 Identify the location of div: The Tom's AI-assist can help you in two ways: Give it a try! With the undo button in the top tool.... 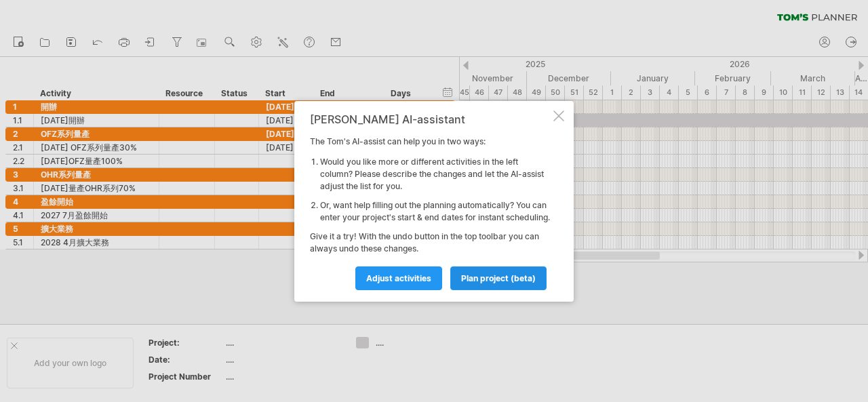
(430, 201).